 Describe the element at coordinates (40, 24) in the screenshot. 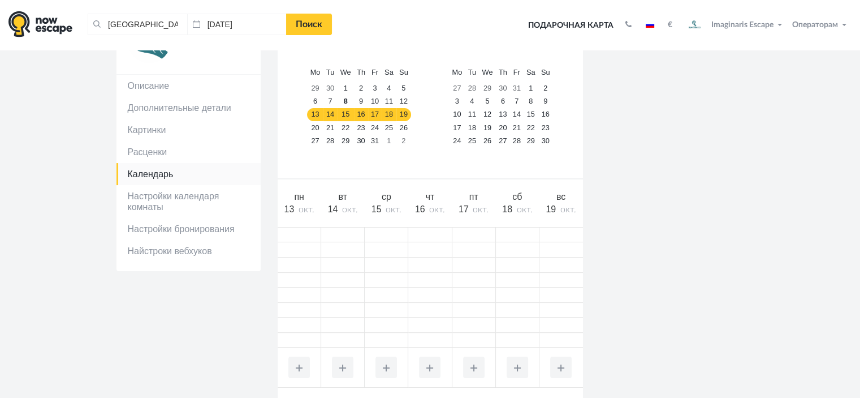

I see `img: logo` at that location.